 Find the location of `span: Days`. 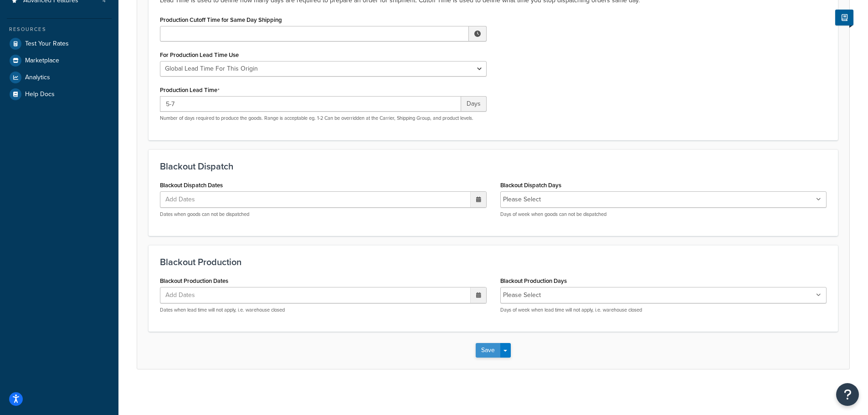

span: Days is located at coordinates (474, 104).